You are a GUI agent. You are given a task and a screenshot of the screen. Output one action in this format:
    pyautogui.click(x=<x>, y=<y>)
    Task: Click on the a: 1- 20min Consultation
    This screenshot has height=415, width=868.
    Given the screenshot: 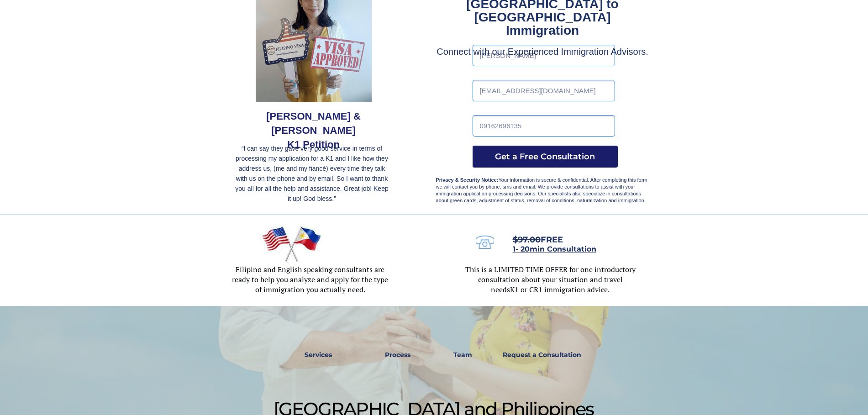 What is the action you would take?
    pyautogui.click(x=554, y=249)
    